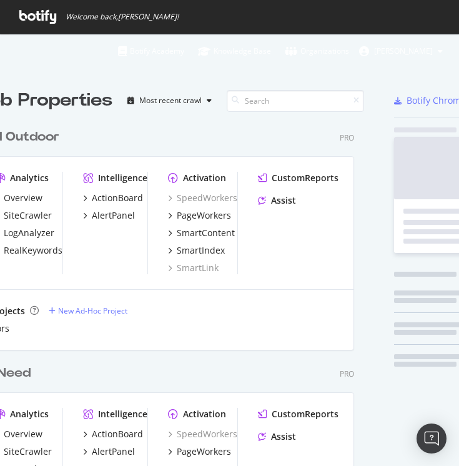  I want to click on div: SmartIndex, so click(201, 251).